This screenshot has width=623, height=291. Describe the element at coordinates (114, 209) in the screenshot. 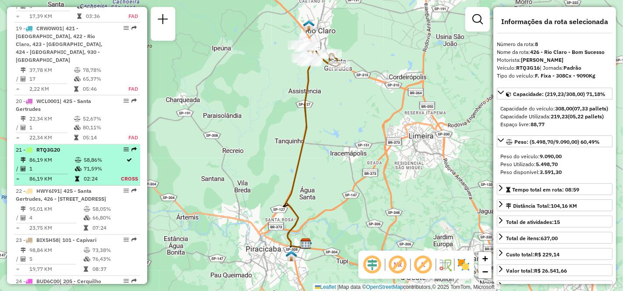

I see `td: 58,05%` at that location.